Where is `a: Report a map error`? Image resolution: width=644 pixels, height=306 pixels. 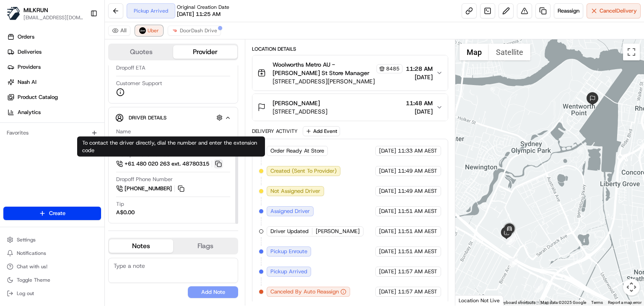
a: Report a map error is located at coordinates (625, 302).